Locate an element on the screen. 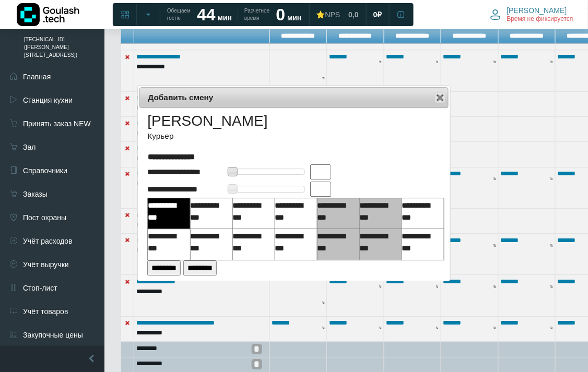 The height and width of the screenshot is (372, 588). span: 0 is located at coordinates (375, 14).